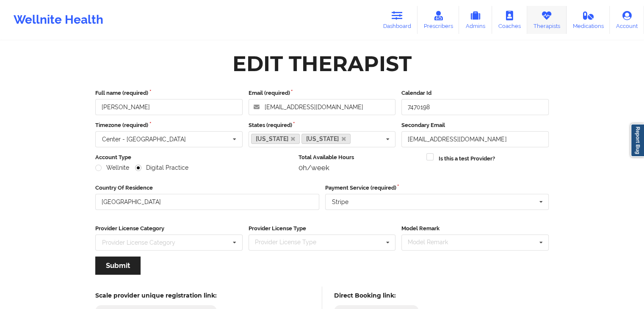 This screenshot has width=644, height=309. I want to click on label: Total Available Hours, so click(360, 157).